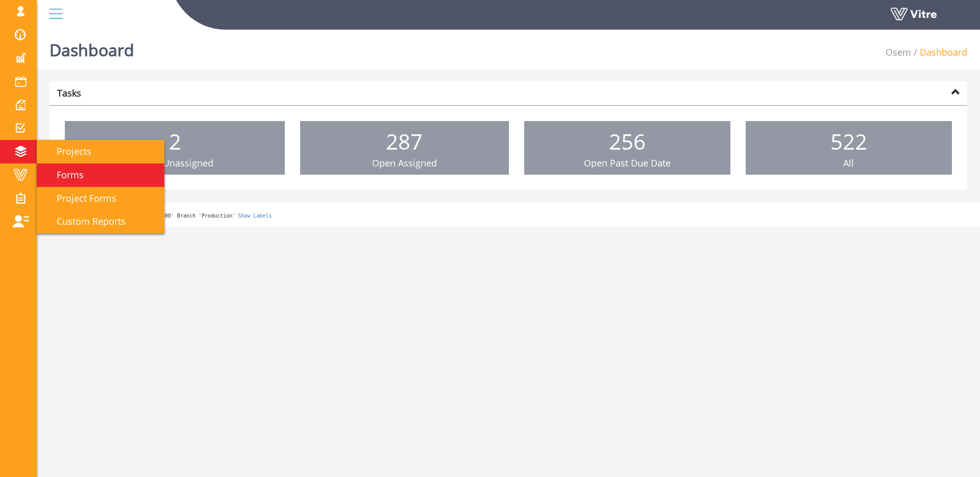 The width and height of the screenshot is (980, 477). I want to click on a: 522 All, so click(849, 148).